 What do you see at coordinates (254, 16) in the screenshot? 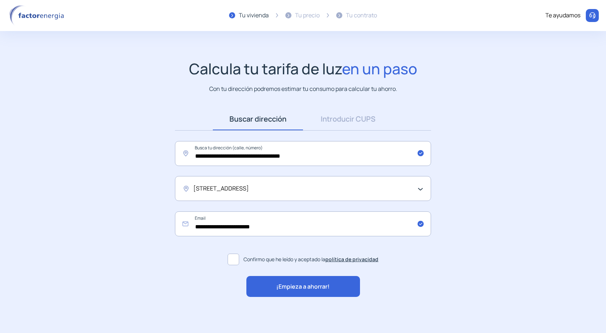
I see `div: Tu vivienda` at bounding box center [254, 16].